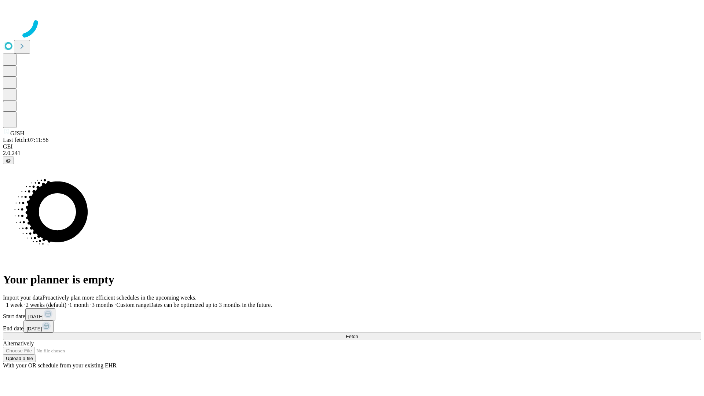 The height and width of the screenshot is (396, 704). I want to click on h1: Your planner is empty, so click(352, 280).